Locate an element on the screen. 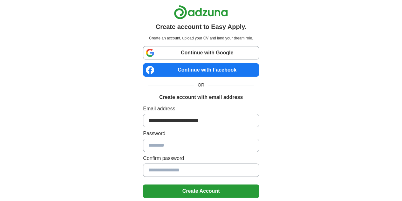  p: Create an account, upload your CV and land your dream role. is located at coordinates (201, 38).